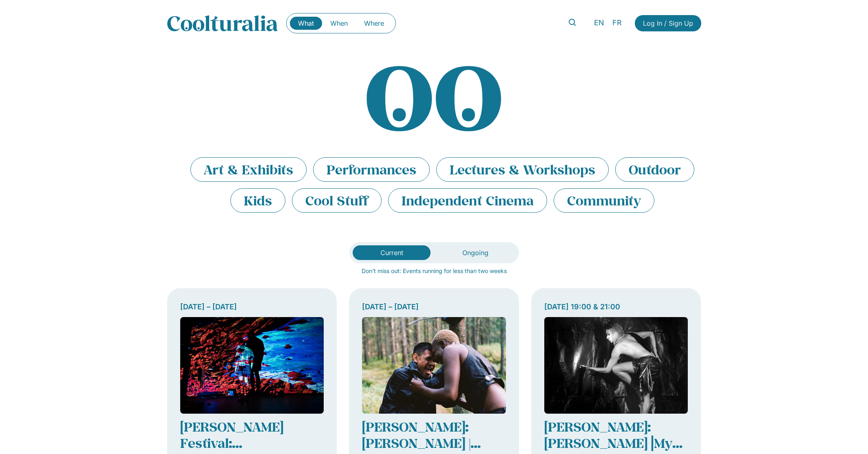  I want to click on a: FR, so click(617, 23).